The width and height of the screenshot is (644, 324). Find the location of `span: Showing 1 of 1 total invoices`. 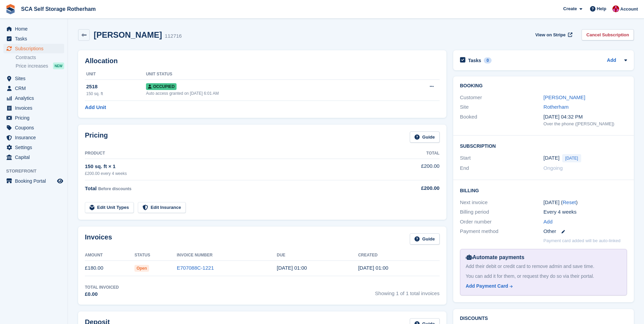

span: Showing 1 of 1 total invoices is located at coordinates (407, 291).